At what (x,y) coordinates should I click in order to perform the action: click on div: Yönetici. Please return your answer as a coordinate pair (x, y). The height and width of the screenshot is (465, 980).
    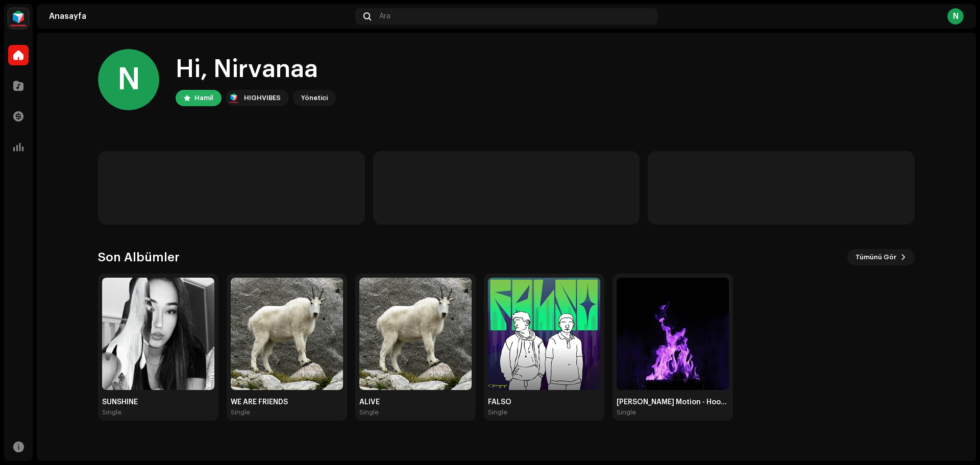
    Looking at the image, I should click on (314, 98).